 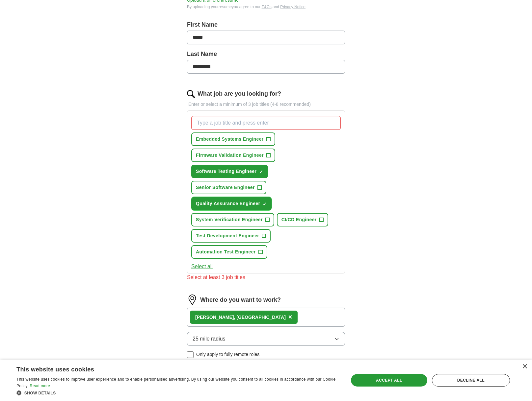 I want to click on div: Show details, so click(x=177, y=393).